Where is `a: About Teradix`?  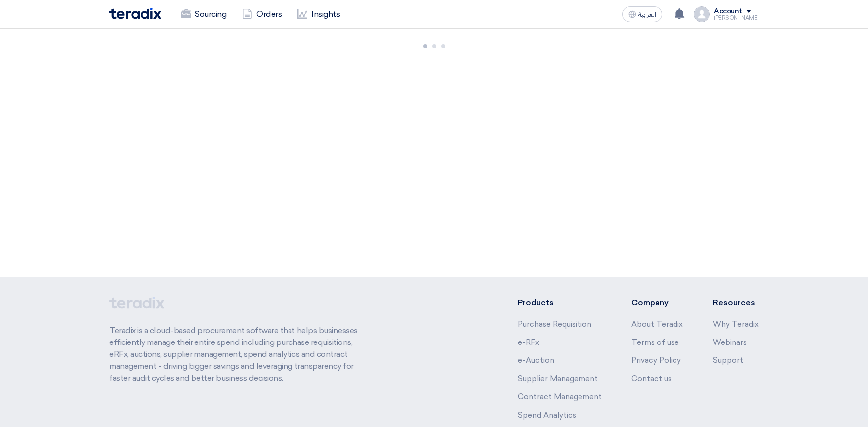
a: About Teradix is located at coordinates (657, 324).